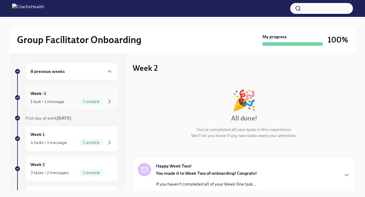  What do you see at coordinates (66, 98) in the screenshot?
I see `a: Week -11 task • 1 messageComplete` at bounding box center [66, 98].